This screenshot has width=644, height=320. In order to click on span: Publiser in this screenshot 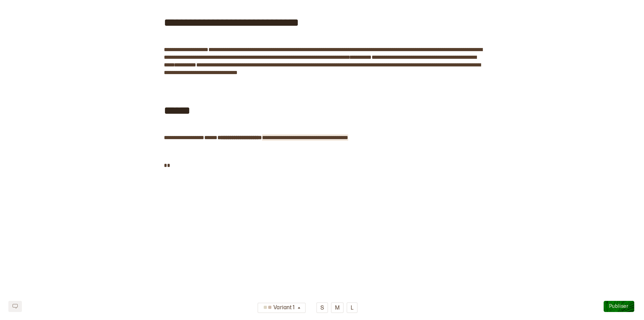, I will do `click(619, 306)`.